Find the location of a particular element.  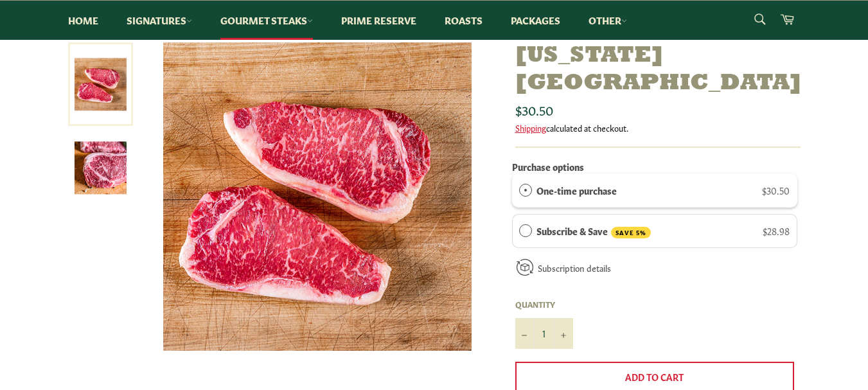

a: Signatures is located at coordinates (159, 20).